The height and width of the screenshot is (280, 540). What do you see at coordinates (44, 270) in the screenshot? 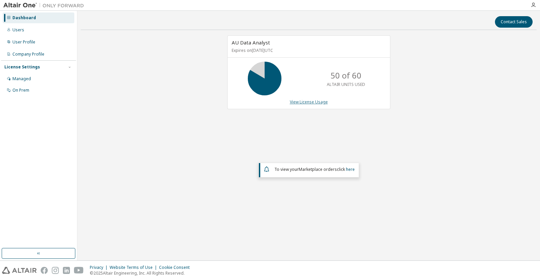
I see `img: facebook.svg` at bounding box center [44, 270].